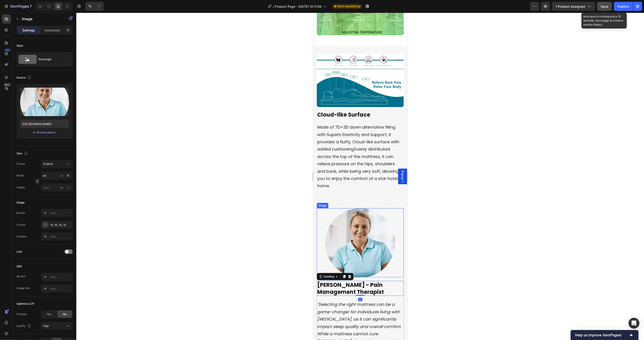 This screenshot has width=644, height=340. What do you see at coordinates (20, 46) in the screenshot?
I see `div: Style` at bounding box center [20, 46].